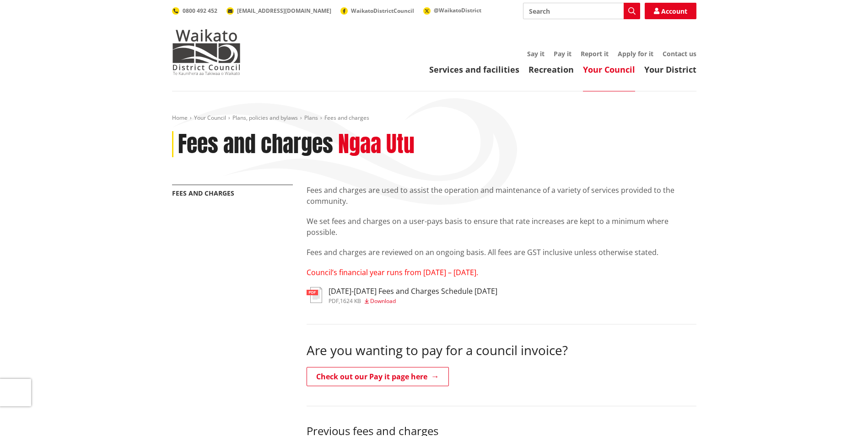 This screenshot has width=868, height=436. What do you see at coordinates (635, 53) in the screenshot?
I see `a: Apply for it` at bounding box center [635, 53].